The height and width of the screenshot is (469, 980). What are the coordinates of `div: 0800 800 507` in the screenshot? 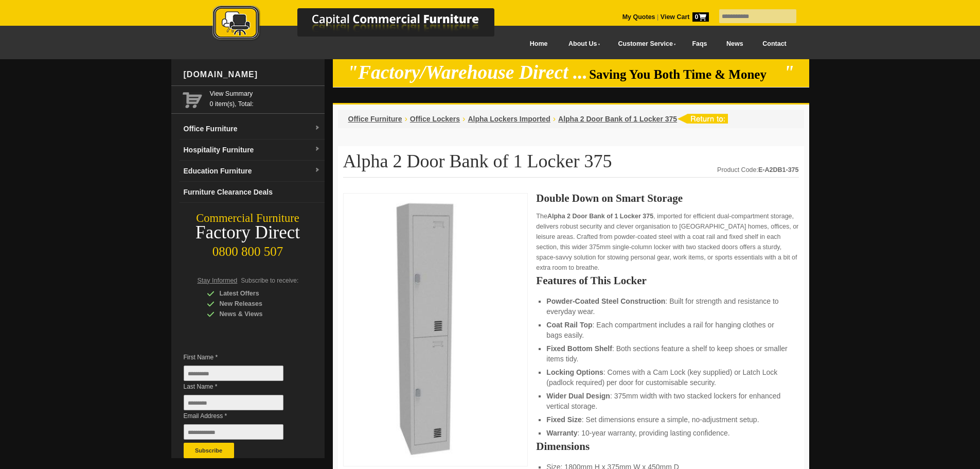 It's located at (248, 249).